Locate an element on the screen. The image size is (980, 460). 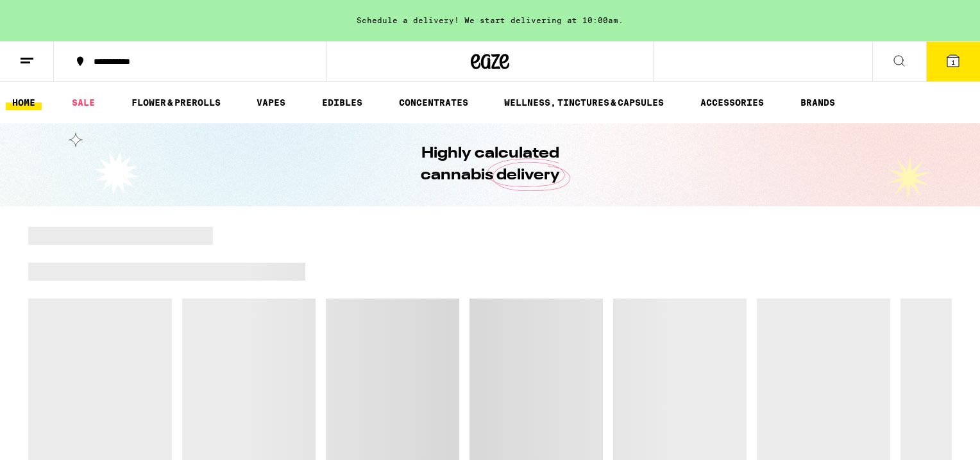
a: CONCENTRATES is located at coordinates (433, 103).